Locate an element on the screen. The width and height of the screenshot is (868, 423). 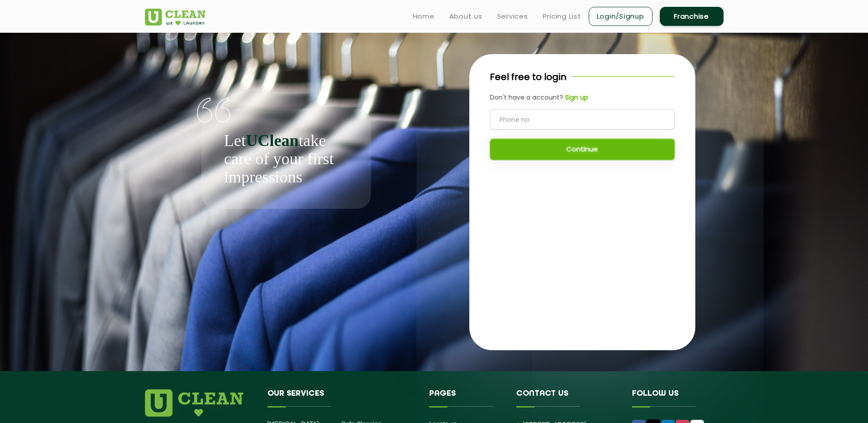
img: logo.png is located at coordinates (194, 403).